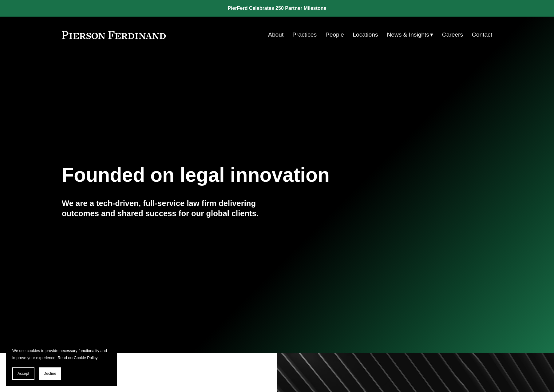 This screenshot has width=554, height=392. Describe the element at coordinates (305, 35) in the screenshot. I see `a: Practices` at that location.